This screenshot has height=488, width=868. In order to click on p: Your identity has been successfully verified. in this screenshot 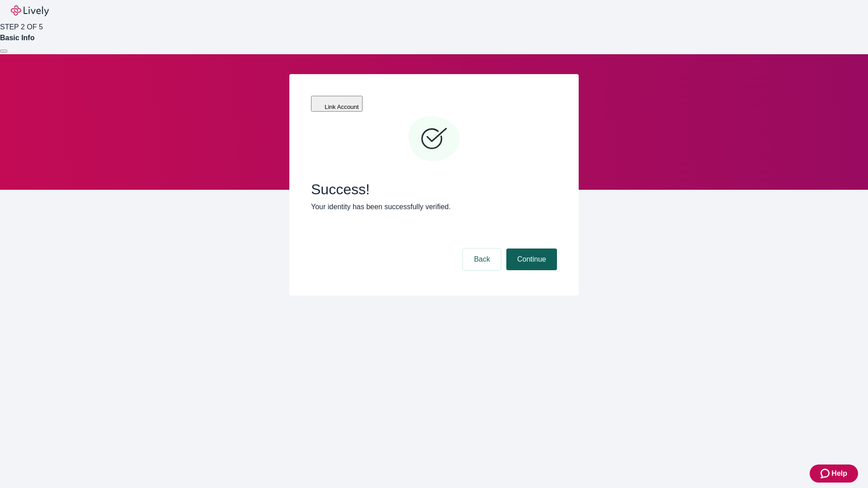, I will do `click(434, 207)`.